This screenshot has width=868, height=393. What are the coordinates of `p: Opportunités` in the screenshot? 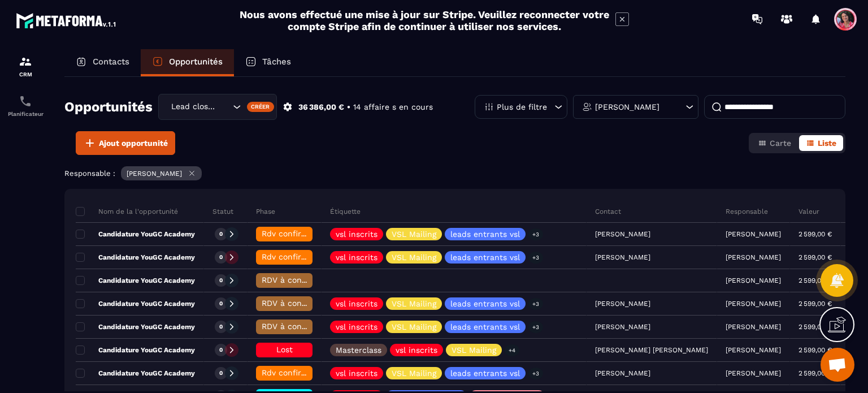 It's located at (196, 62).